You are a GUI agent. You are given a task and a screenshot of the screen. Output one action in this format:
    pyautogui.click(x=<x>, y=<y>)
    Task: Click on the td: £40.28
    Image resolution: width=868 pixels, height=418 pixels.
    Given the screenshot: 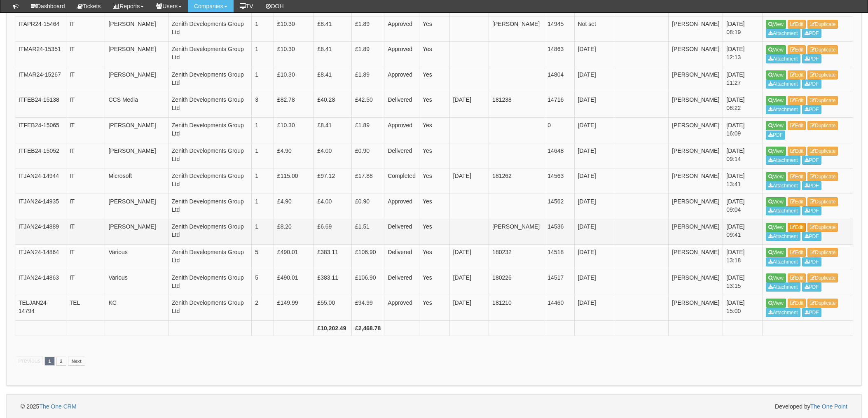 What is the action you would take?
    pyautogui.click(x=333, y=105)
    